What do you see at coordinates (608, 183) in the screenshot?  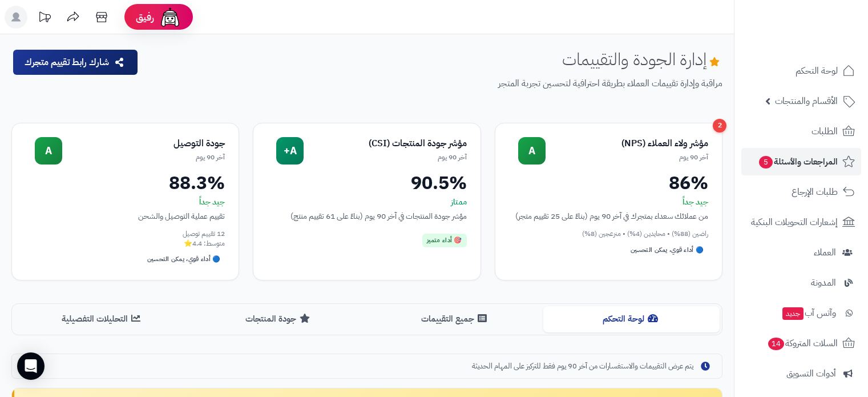 I see `div: 86%` at bounding box center [608, 183].